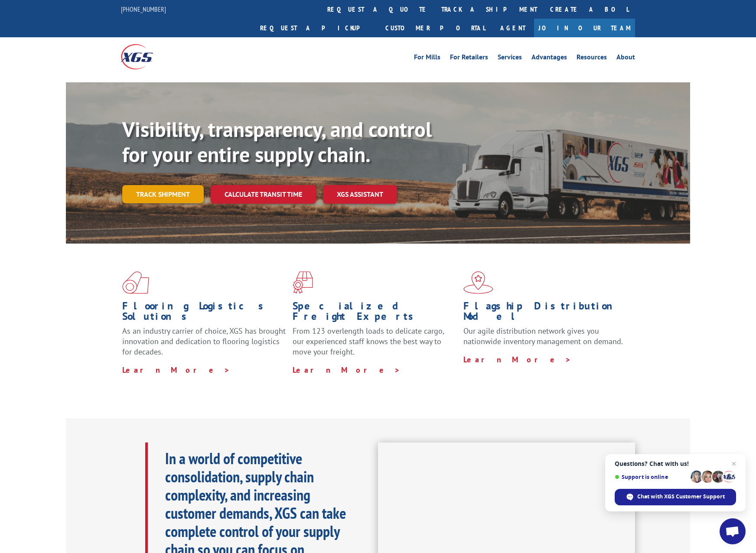 The height and width of the screenshot is (553, 756). Describe the element at coordinates (510, 59) in the screenshot. I see `a: Services` at that location.